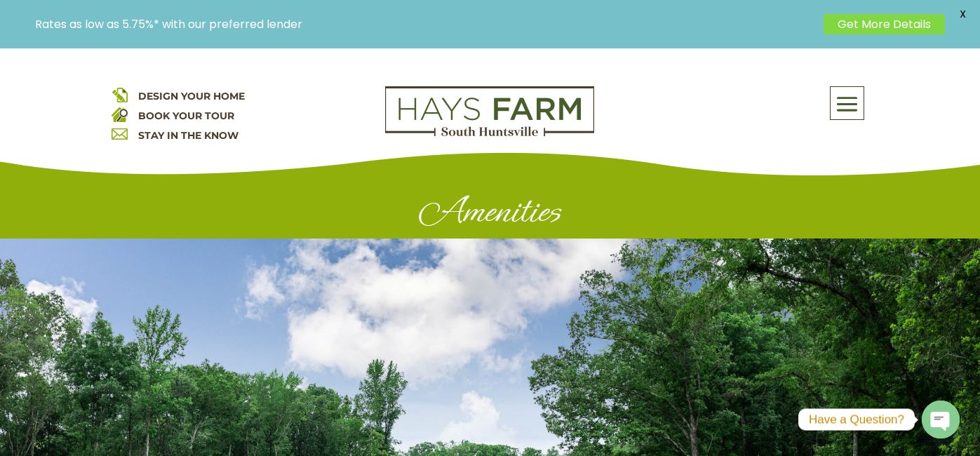 The height and width of the screenshot is (456, 980). I want to click on h1: Amenities, so click(490, 214).